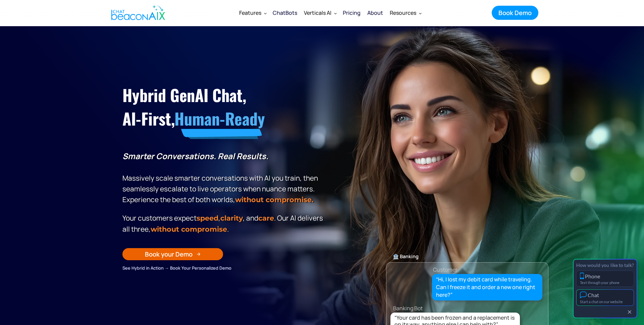  I want to click on span: Human-Ready, so click(219, 118).